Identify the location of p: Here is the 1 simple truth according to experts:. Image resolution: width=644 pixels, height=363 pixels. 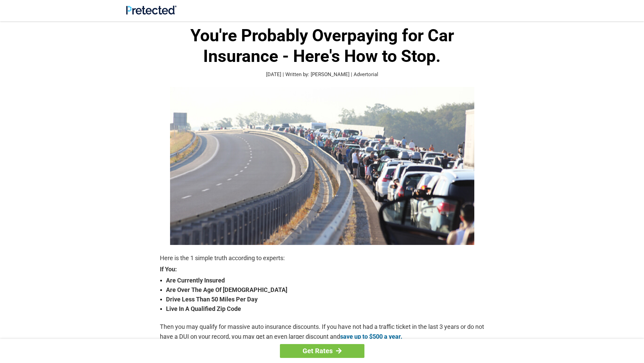
(322, 258).